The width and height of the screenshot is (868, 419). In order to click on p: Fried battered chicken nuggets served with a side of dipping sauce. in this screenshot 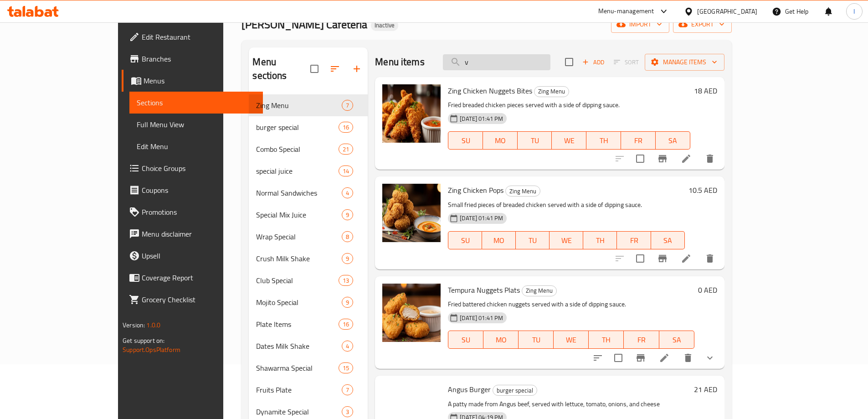, I will do `click(571, 304)`.